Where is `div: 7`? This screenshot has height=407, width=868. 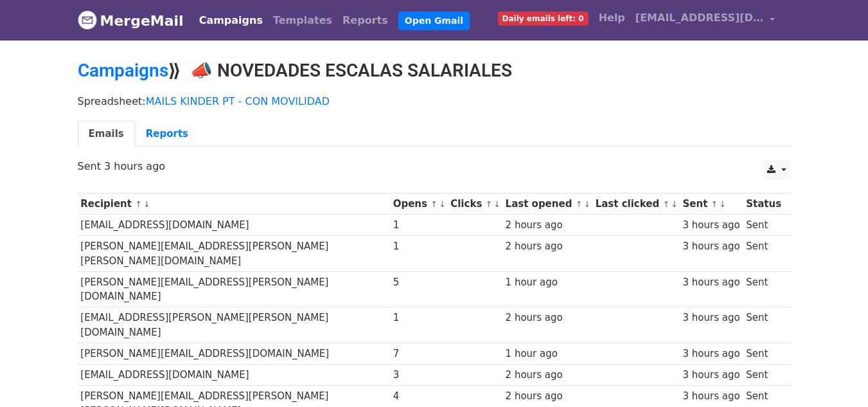
div: 7 is located at coordinates (419, 354).